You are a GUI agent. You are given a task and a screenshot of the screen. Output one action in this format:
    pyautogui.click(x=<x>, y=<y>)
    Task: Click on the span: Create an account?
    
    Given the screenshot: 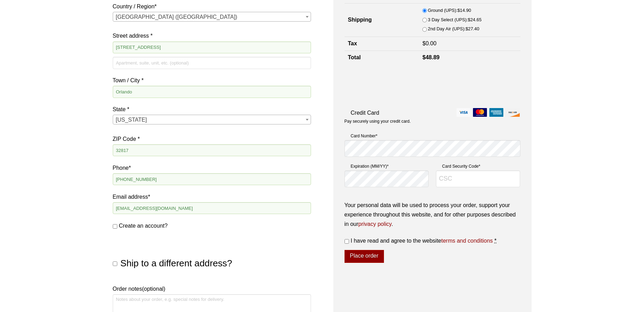 What is the action you would take?
    pyautogui.click(x=144, y=226)
    